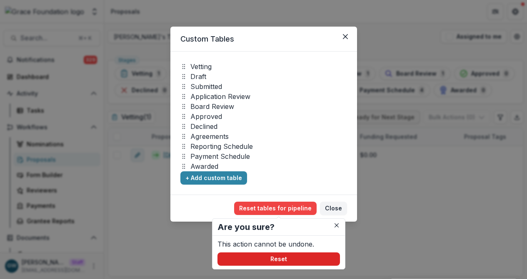 The height and width of the screenshot is (279, 527). What do you see at coordinates (264, 39) in the screenshot?
I see `header: Custom Tables` at bounding box center [264, 39].